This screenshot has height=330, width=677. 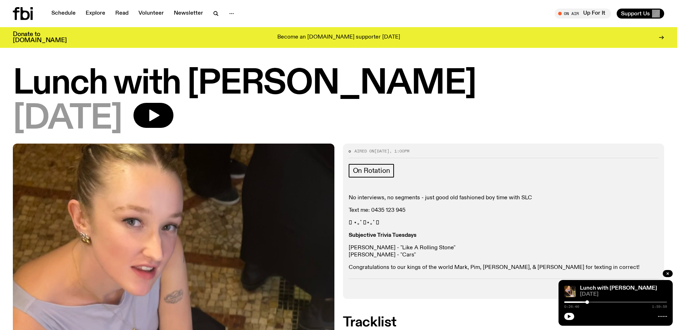 What do you see at coordinates (151, 14) in the screenshot?
I see `a: Volunteer` at bounding box center [151, 14].